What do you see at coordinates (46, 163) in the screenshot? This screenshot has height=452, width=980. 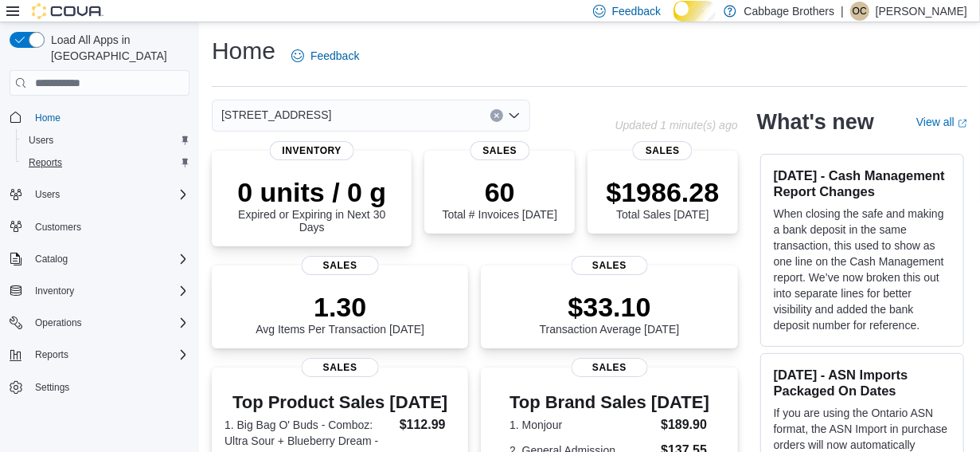 I see `a: Reports` at bounding box center [46, 163].